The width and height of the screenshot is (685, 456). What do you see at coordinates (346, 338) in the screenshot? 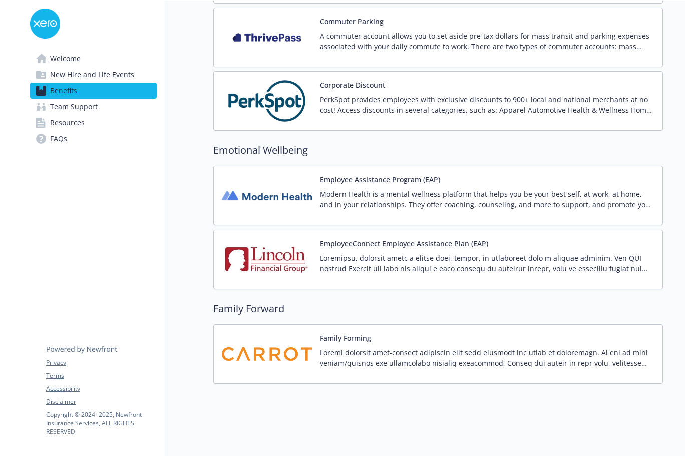
I see `button: Family Forming` at bounding box center [346, 338].